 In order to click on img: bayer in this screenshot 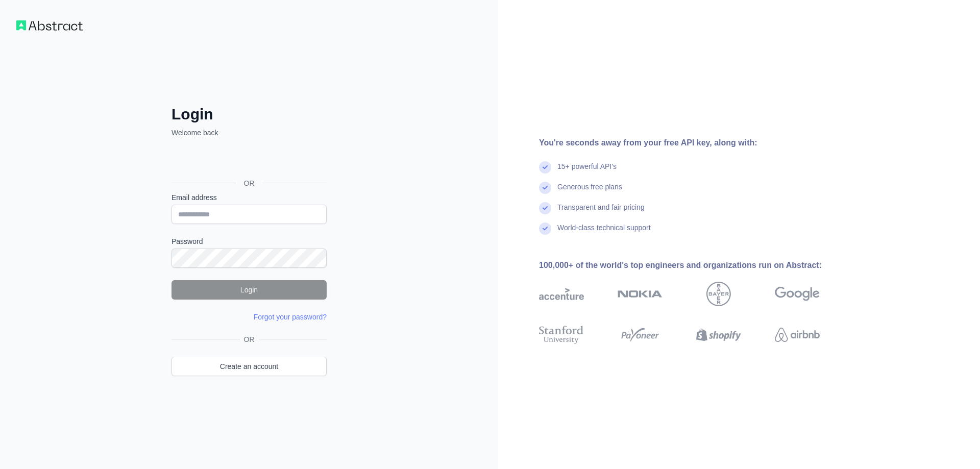, I will do `click(719, 294)`.